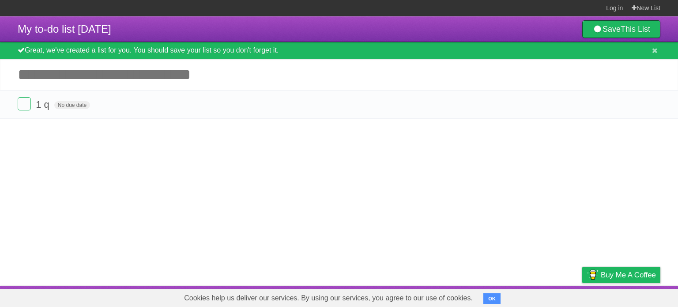  Describe the element at coordinates (72, 105) in the screenshot. I see `span: No due date` at that location.